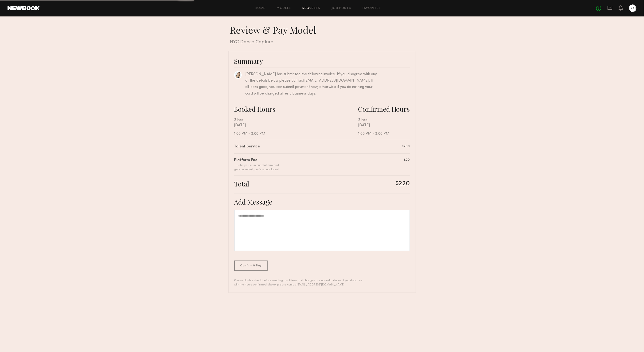  What do you see at coordinates (322, 61) in the screenshot?
I see `div: Summary` at bounding box center [322, 61].